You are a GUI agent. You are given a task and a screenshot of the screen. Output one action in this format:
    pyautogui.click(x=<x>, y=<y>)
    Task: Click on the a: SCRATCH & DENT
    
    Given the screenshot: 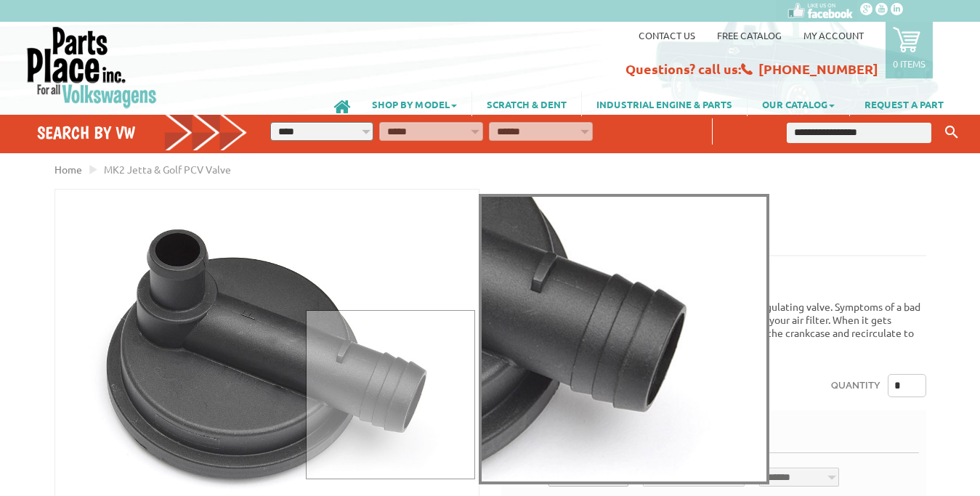 What is the action you would take?
    pyautogui.click(x=526, y=104)
    